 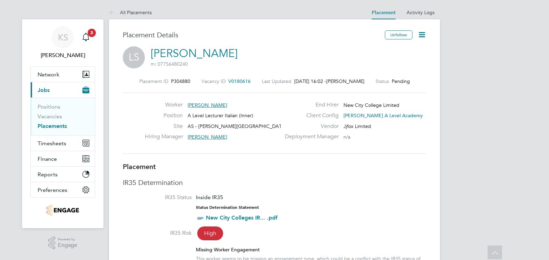 I want to click on span: Reports, so click(x=48, y=174).